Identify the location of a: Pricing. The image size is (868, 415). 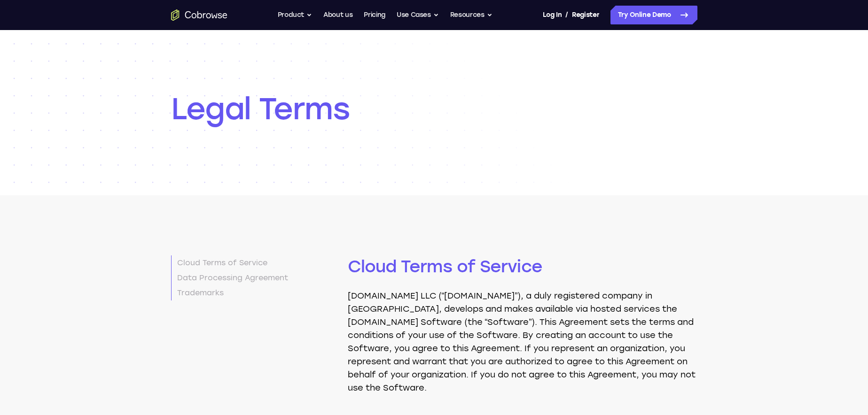
(375, 15).